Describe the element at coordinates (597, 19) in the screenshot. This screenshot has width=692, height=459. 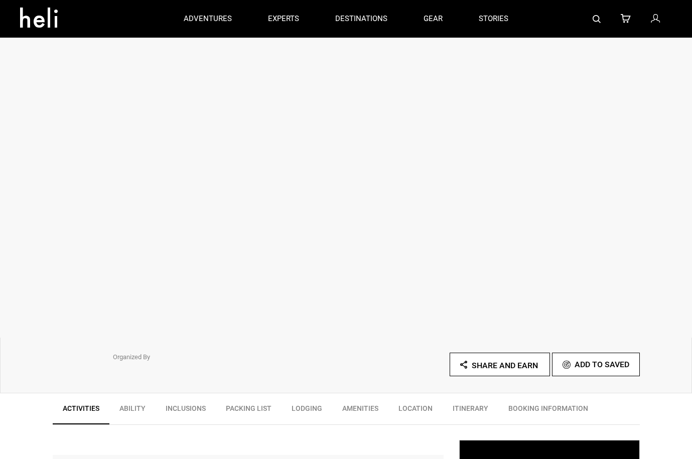
I see `img: search-bar-icon.svg` at that location.